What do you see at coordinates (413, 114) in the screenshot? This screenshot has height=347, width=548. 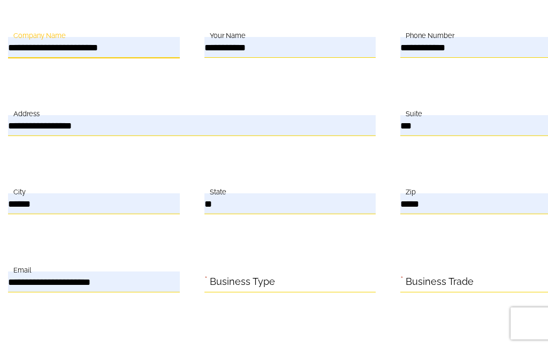 I see `label: Suite` at bounding box center [413, 114].